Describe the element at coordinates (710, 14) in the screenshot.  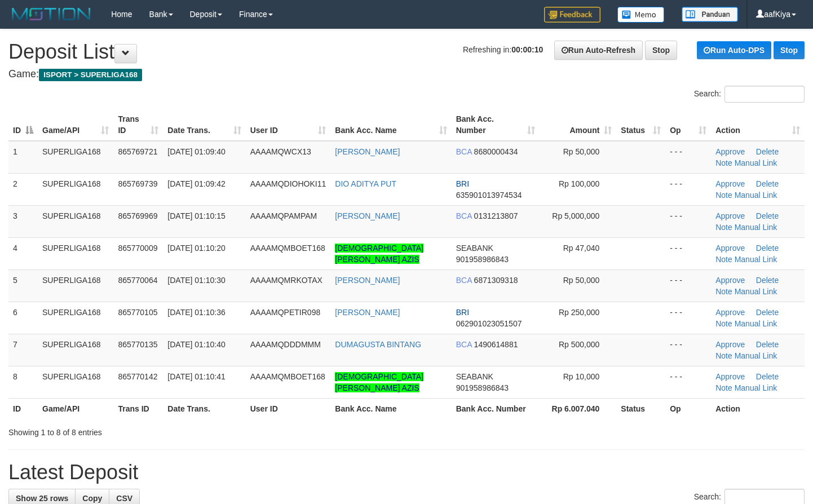
I see `img: panduan.png` at that location.